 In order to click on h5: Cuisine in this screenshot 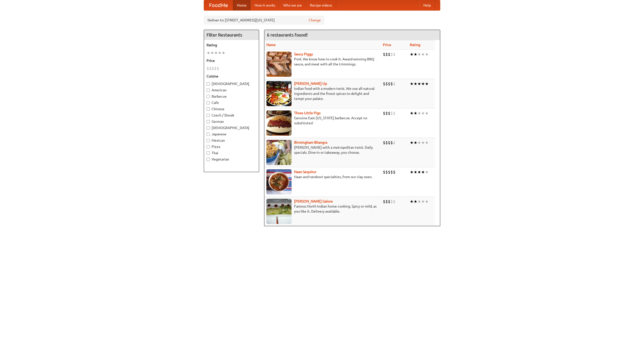, I will do `click(231, 76)`.